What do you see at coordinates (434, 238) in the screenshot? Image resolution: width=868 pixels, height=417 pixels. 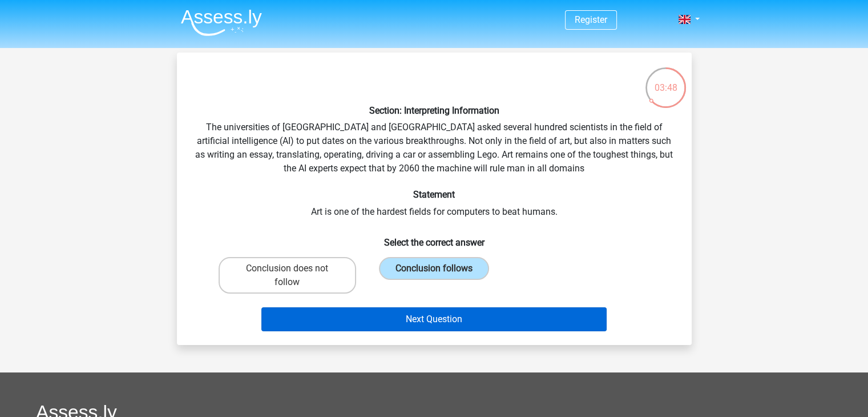 I see `h6: Select the correct answer` at bounding box center [434, 238].